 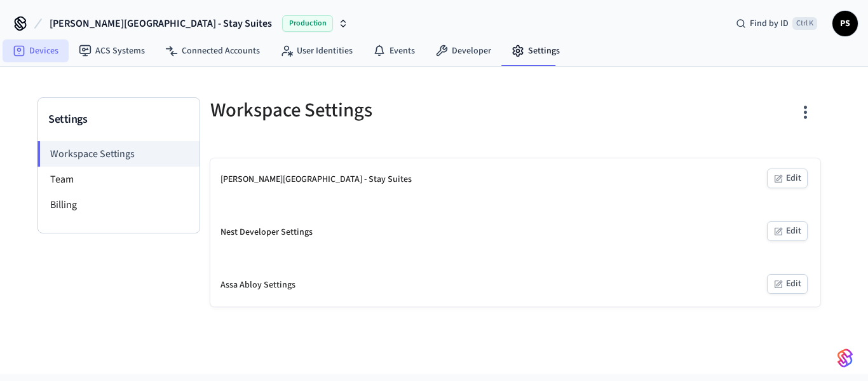 What do you see at coordinates (258, 285) in the screenshot?
I see `div: Assa Abloy Settings` at bounding box center [258, 285].